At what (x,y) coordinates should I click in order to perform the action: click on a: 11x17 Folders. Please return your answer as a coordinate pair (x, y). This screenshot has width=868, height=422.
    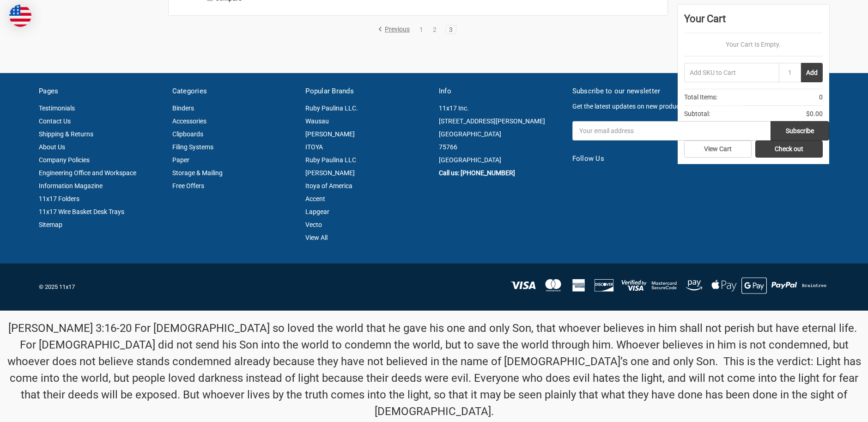
    Looking at the image, I should click on (59, 199).